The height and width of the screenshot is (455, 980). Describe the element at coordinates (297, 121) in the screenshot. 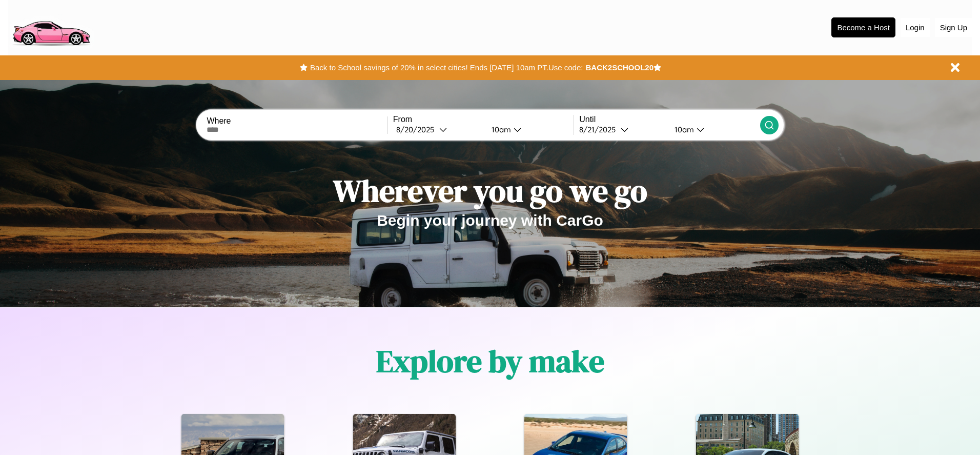

I see `label: Where` at that location.